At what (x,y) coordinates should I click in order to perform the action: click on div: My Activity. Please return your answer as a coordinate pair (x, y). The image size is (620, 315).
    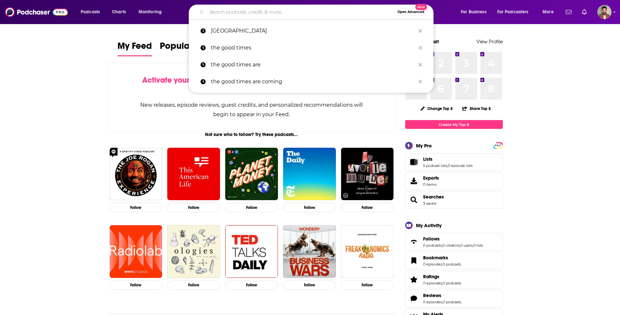
    Looking at the image, I should click on (428, 225).